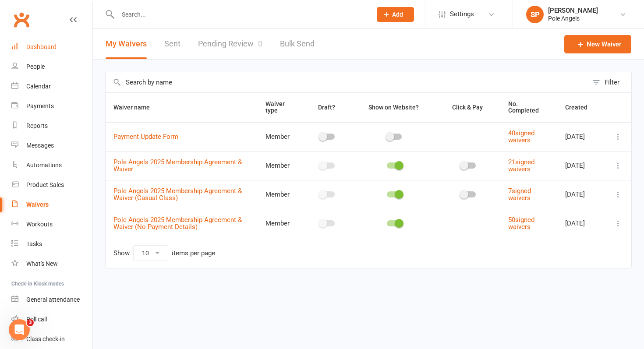  What do you see at coordinates (52, 126) in the screenshot?
I see `a: Reports` at bounding box center [52, 126].